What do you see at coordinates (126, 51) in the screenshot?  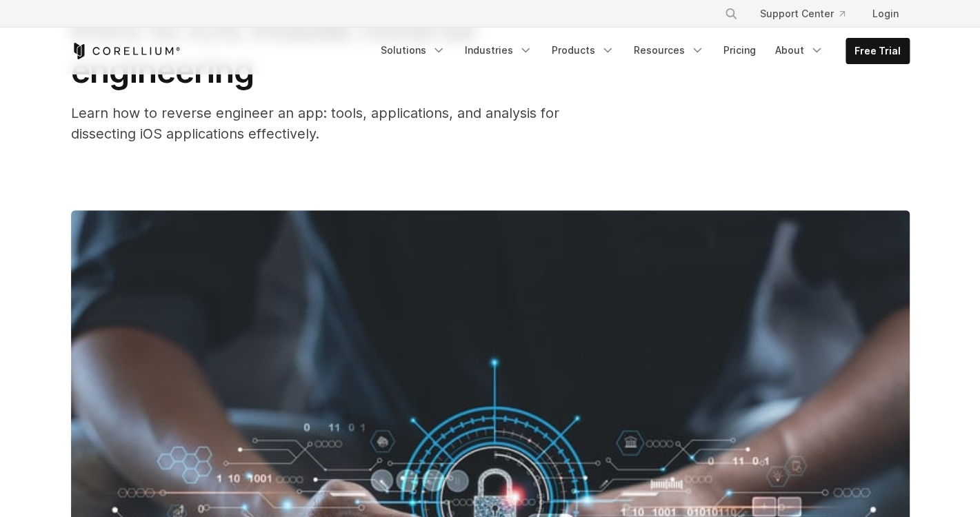 I see `a: Corellium Home` at bounding box center [126, 51].